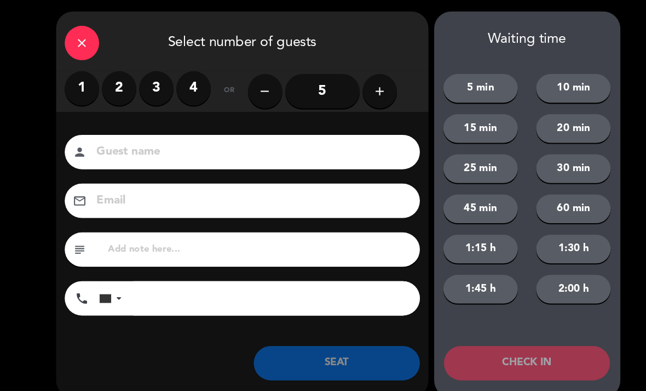 This screenshot has width=646, height=391. What do you see at coordinates (504, 38) in the screenshot?
I see `div: Waiting time` at bounding box center [504, 38].